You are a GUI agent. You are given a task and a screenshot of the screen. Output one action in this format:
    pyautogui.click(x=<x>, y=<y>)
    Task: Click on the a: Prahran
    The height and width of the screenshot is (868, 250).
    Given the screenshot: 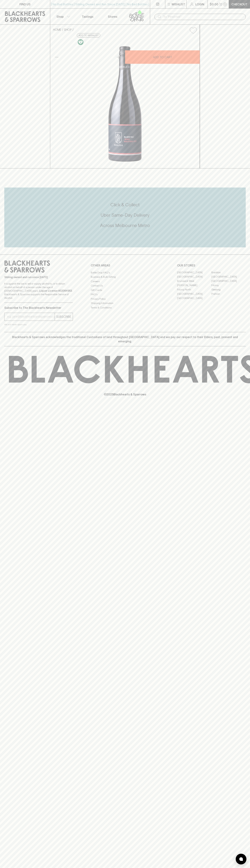 What is the action you would take?
    pyautogui.click(x=228, y=294)
    